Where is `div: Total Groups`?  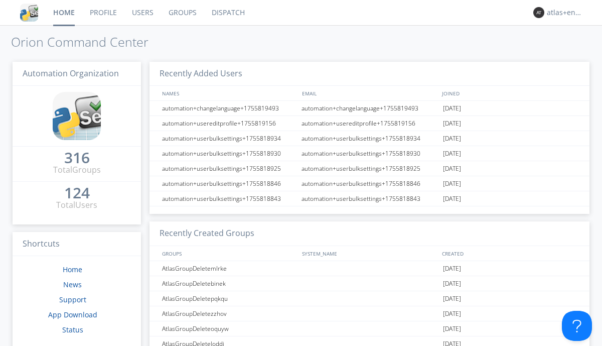 div: Total Groups is located at coordinates (77, 170).